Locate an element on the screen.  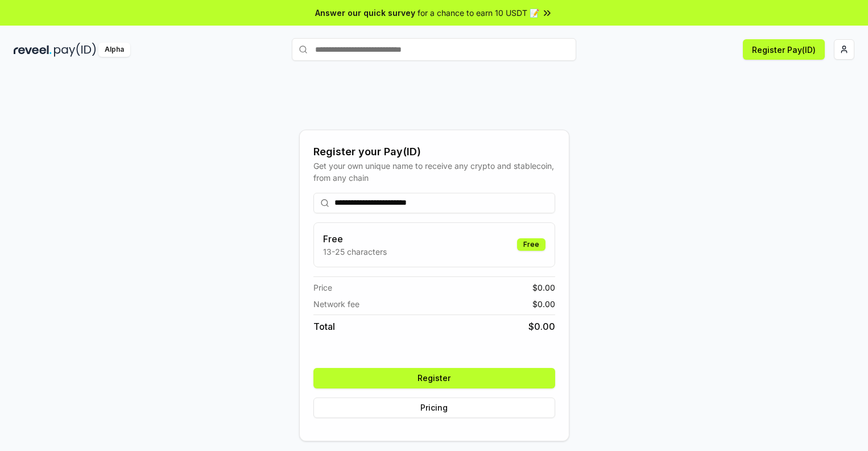
span: for a chance to earn 10 USDT 📝 is located at coordinates (479, 13).